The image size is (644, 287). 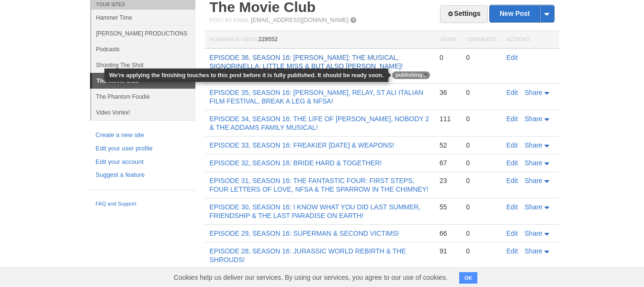 What do you see at coordinates (143, 81) in the screenshot?
I see `a: The Movie Club` at bounding box center [143, 81].